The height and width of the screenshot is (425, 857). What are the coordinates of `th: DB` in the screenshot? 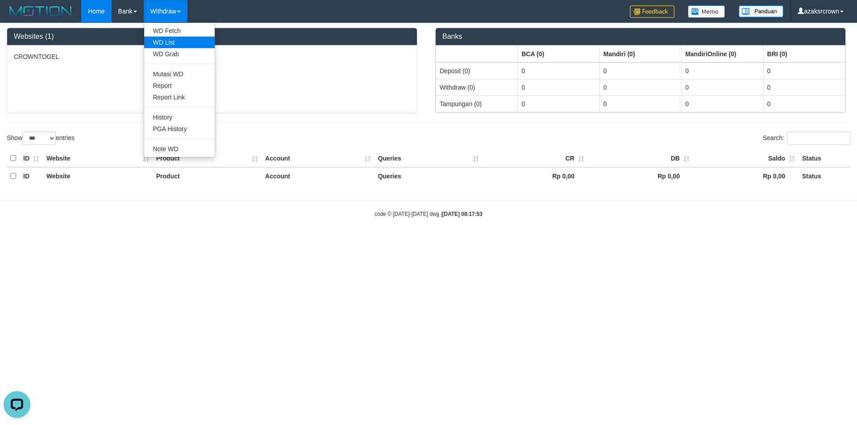 It's located at (641, 158).